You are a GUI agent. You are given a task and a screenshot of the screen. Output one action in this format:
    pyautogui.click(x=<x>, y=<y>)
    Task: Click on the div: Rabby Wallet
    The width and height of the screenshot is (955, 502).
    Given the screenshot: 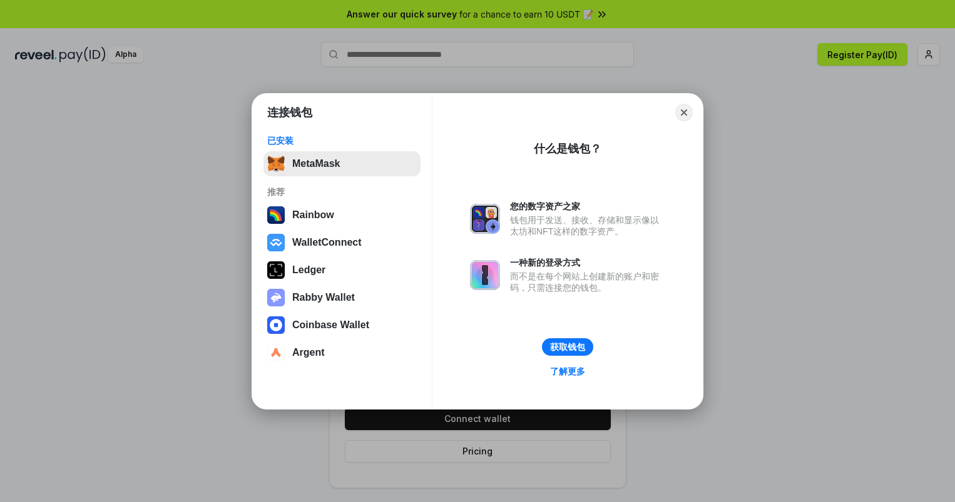 What is the action you would take?
    pyautogui.click(x=323, y=298)
    